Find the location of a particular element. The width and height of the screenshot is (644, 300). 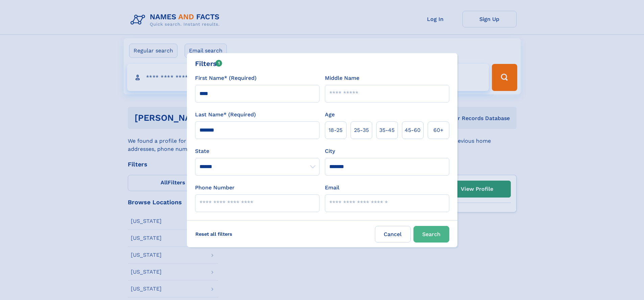

label: Middle Name is located at coordinates (342, 78).